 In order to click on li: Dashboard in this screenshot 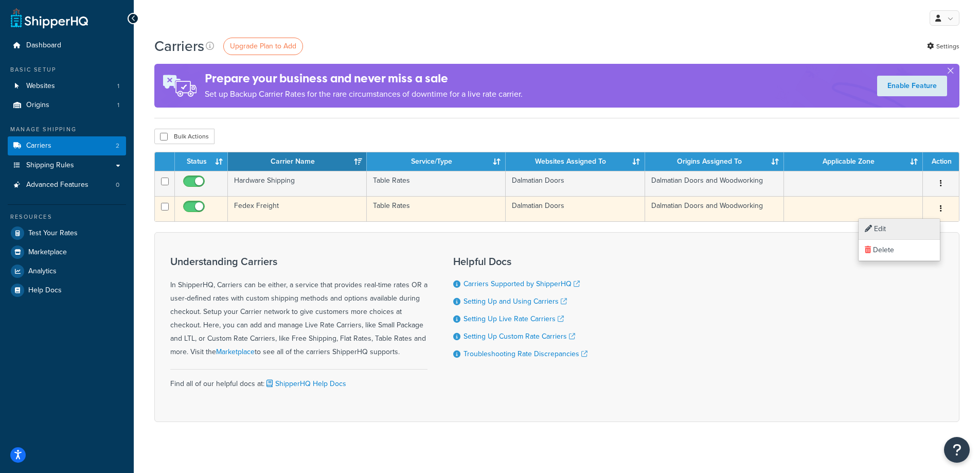, I will do `click(67, 45)`.